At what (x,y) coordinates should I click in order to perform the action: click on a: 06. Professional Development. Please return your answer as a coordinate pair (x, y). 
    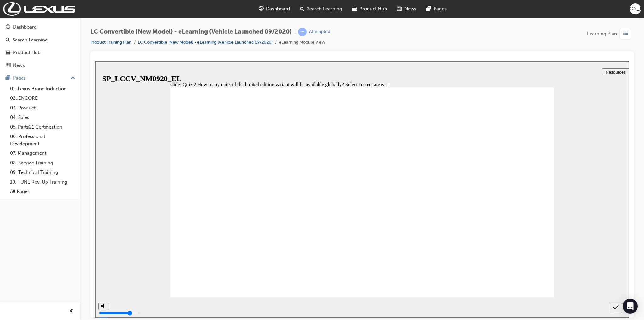
    Looking at the image, I should click on (42, 140).